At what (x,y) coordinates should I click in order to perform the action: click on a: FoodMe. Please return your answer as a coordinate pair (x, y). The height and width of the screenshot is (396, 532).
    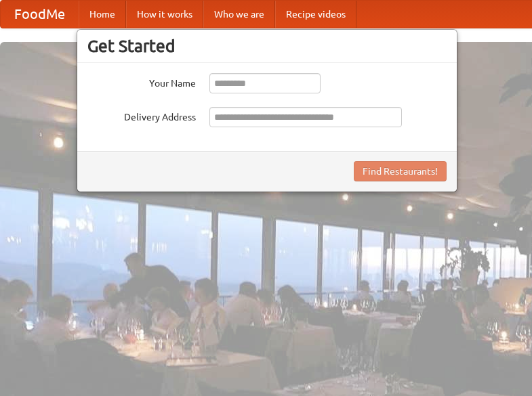
    Looking at the image, I should click on (39, 14).